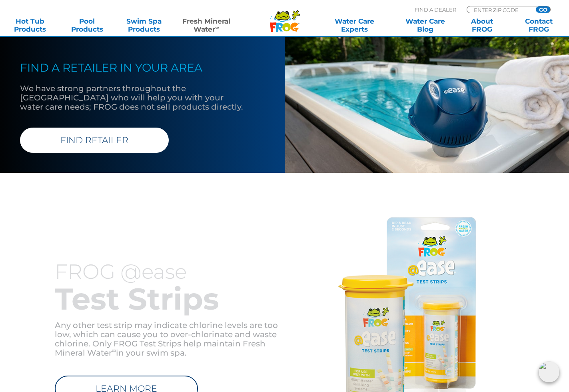  I want to click on a: AboutFROG, so click(482, 25).